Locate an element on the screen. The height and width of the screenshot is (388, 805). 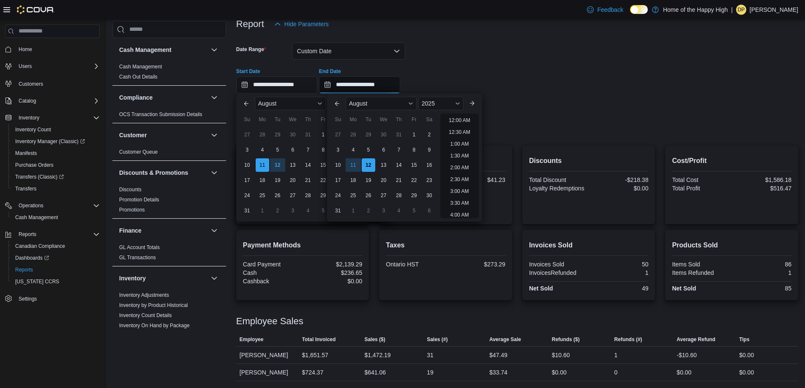
div: day-12 is located at coordinates (369, 165).